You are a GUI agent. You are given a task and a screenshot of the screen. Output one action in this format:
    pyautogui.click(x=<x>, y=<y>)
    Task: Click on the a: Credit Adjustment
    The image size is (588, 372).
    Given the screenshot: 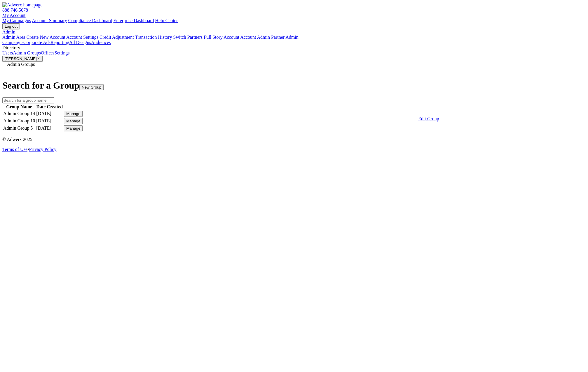 What is the action you would take?
    pyautogui.click(x=117, y=37)
    